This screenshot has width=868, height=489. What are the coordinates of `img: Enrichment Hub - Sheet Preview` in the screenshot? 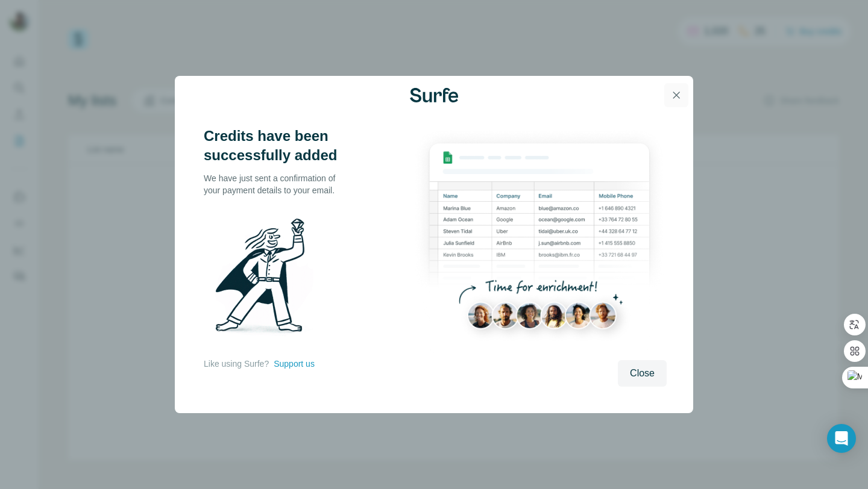 It's located at (540, 239).